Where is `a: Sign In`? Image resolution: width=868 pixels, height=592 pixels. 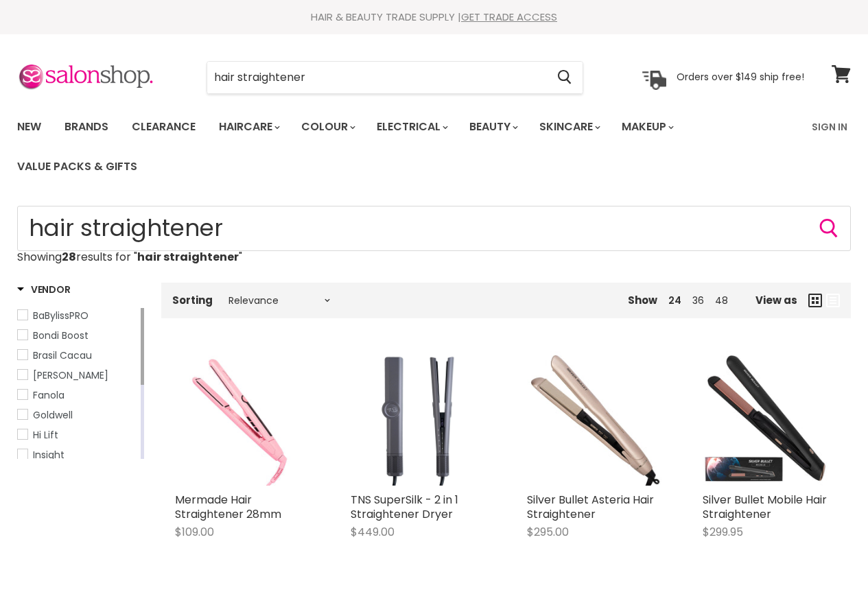
a: Sign In is located at coordinates (829, 127).